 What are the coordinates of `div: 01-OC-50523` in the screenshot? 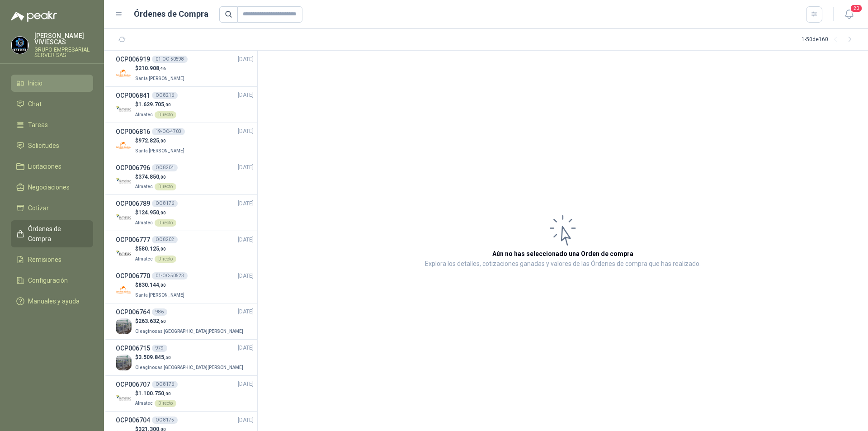 It's located at (170, 276).